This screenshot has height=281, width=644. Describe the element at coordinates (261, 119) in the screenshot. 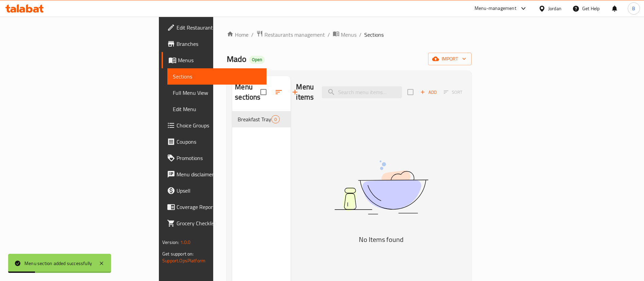

I see `nav: Menu sections` at that location.